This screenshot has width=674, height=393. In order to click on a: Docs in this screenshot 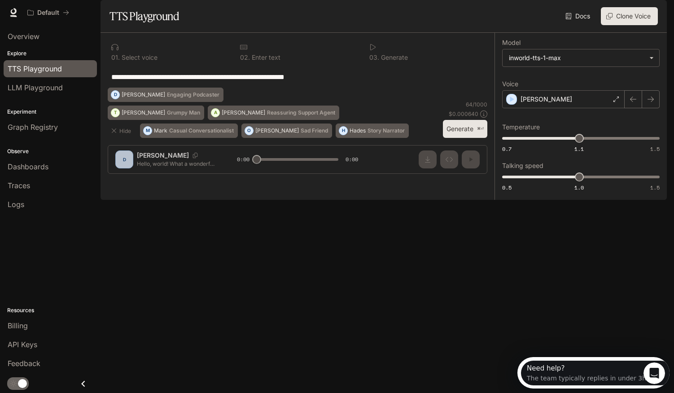, I will do `click(579, 16)`.